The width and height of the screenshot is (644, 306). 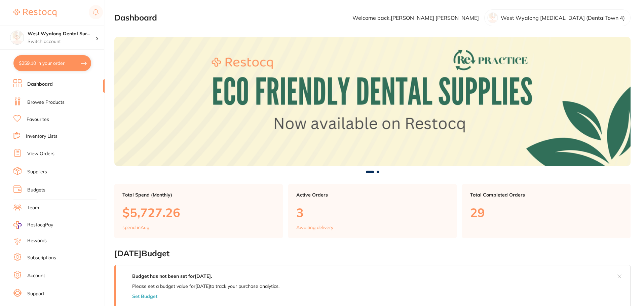 I want to click on a: Team, so click(x=33, y=208).